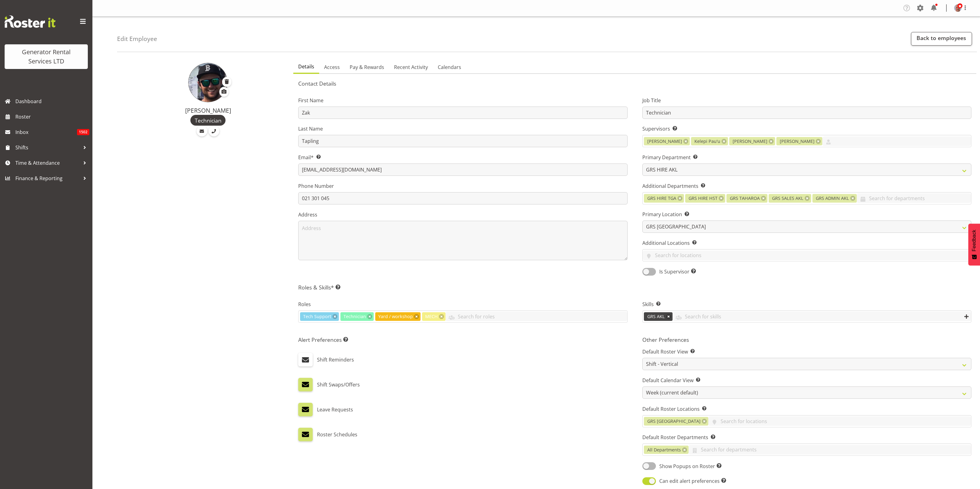 The image size is (980, 489). What do you see at coordinates (634, 287) in the screenshot?
I see `h5: Roles & Skills*` at bounding box center [634, 287].